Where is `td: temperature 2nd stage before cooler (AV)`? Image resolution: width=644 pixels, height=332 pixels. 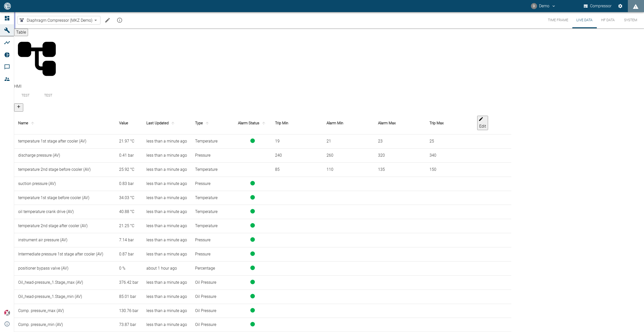
td: temperature 2nd stage before cooler (AV) is located at coordinates (65, 170).